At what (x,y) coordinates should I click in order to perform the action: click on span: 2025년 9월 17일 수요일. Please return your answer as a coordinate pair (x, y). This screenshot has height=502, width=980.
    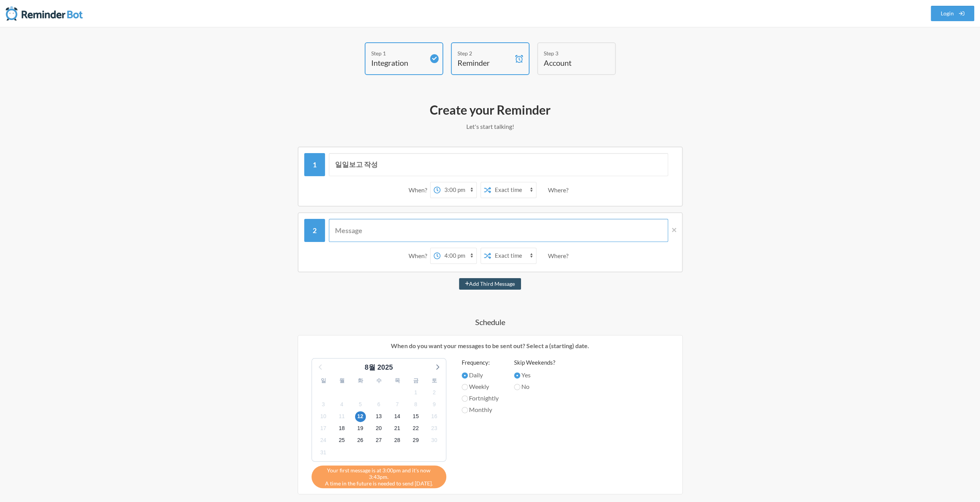
    Looking at the image, I should click on (323, 428).